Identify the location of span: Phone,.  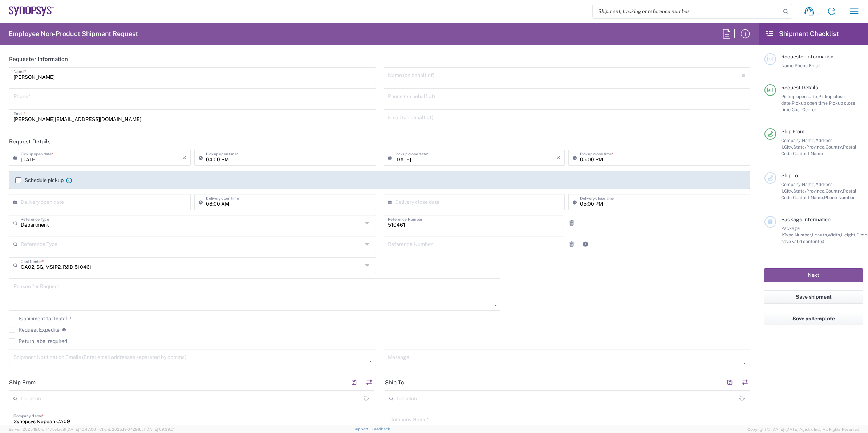
(802, 65).